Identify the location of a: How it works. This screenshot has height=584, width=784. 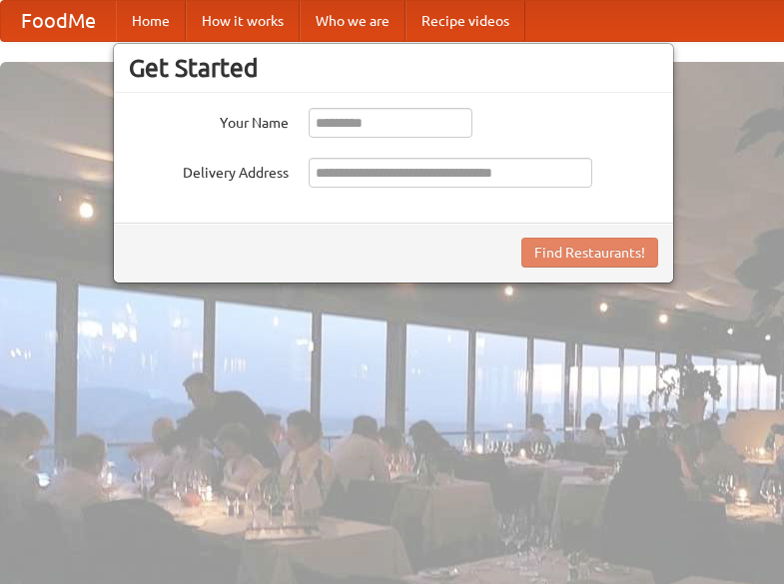
(243, 21).